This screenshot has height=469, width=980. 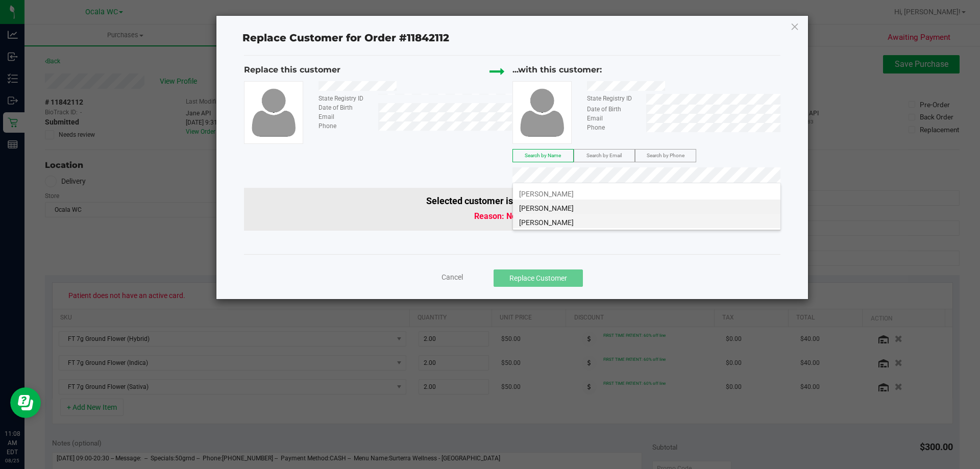 What do you see at coordinates (292, 70) in the screenshot?
I see `span: Replace this customer` at bounding box center [292, 70].